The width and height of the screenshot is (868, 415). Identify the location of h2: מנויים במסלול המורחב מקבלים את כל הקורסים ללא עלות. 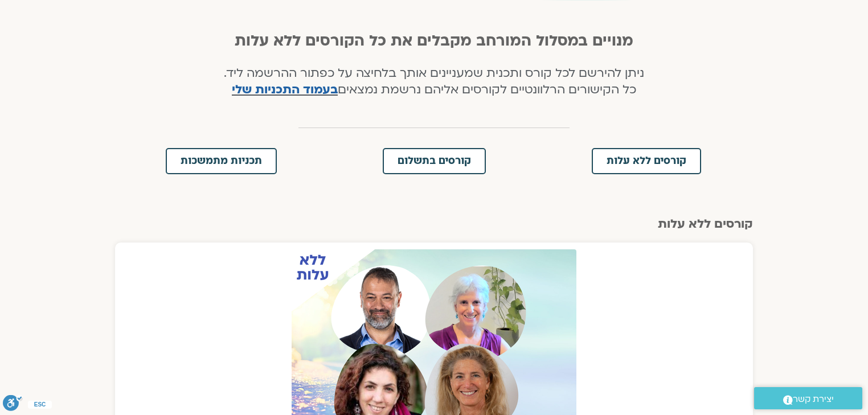
(434, 41).